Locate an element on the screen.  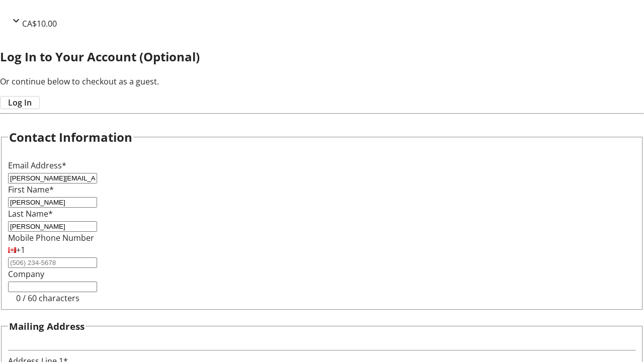
label: Email Address* is located at coordinates (37, 165).